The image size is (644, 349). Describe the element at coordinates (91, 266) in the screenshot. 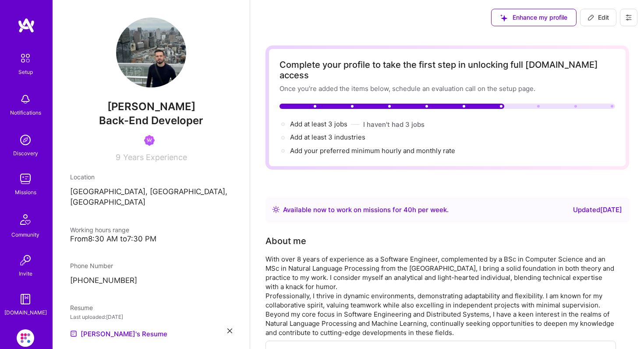

I see `span: Phone Number` at that location.